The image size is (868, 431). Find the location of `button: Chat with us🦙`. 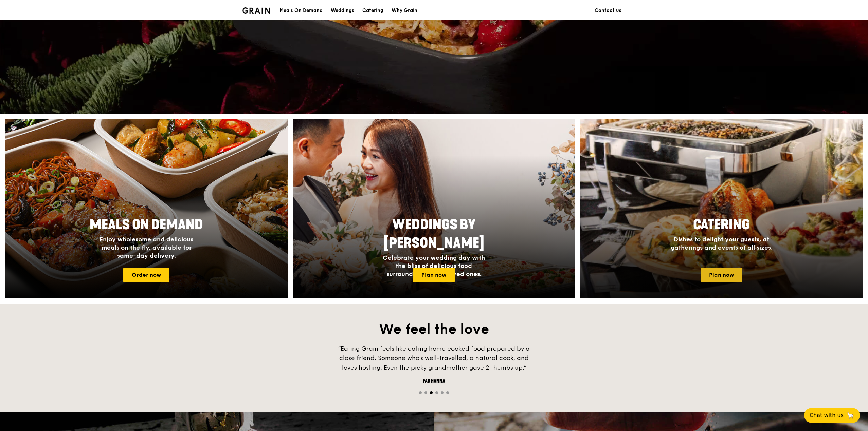

button: Chat with us🦙 is located at coordinates (832, 416).